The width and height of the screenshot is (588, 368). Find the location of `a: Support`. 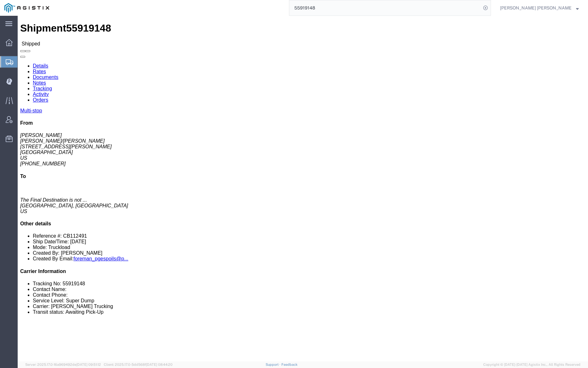

a: Support is located at coordinates (274, 365).